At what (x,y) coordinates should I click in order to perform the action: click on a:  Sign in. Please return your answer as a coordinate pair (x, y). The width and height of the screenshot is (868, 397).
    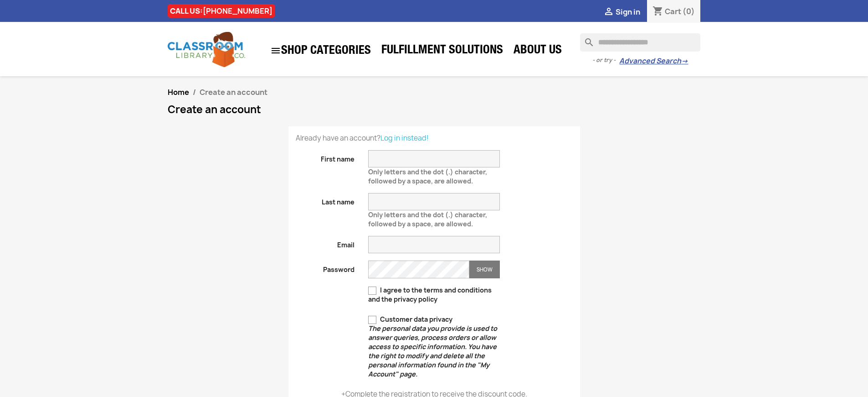
    Looking at the image, I should click on (621, 12).